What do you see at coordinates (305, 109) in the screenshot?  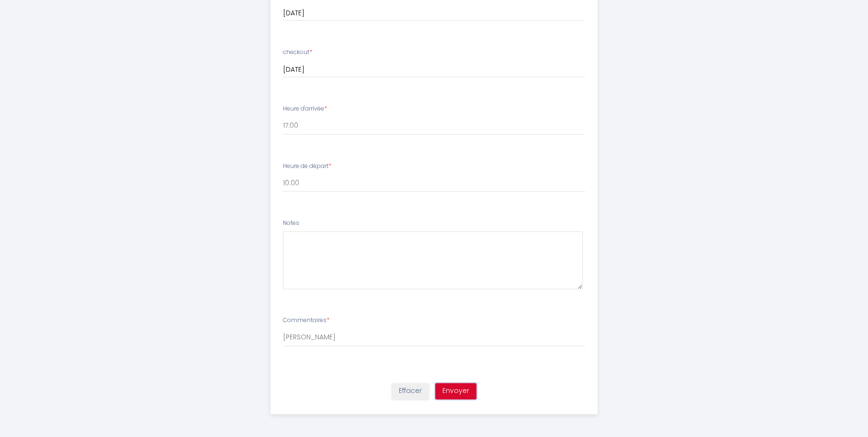 I see `label: Heure d'arrivée` at bounding box center [305, 109].